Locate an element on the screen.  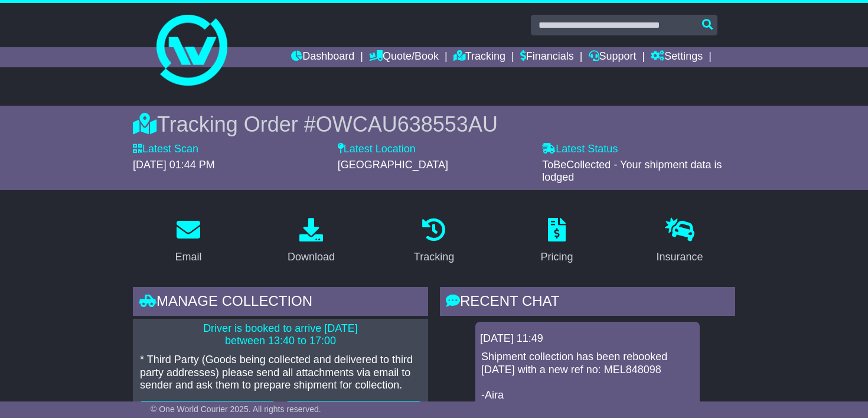
div: RECENT CHAT is located at coordinates (588, 303).